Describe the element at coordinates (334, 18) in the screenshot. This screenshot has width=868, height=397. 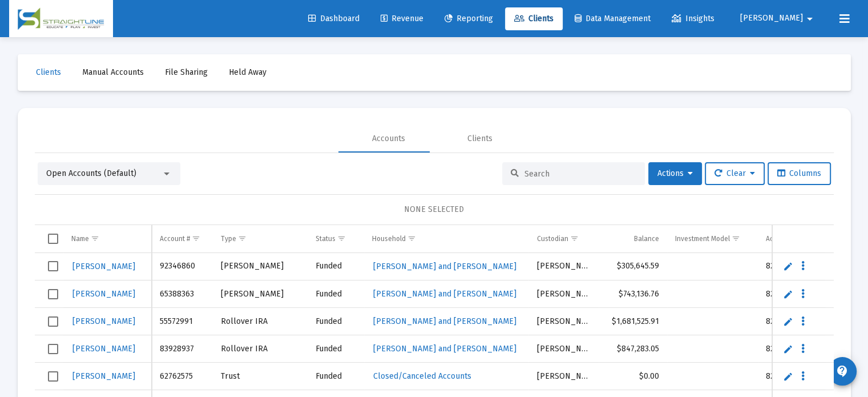
I see `span: Dashboard` at that location.